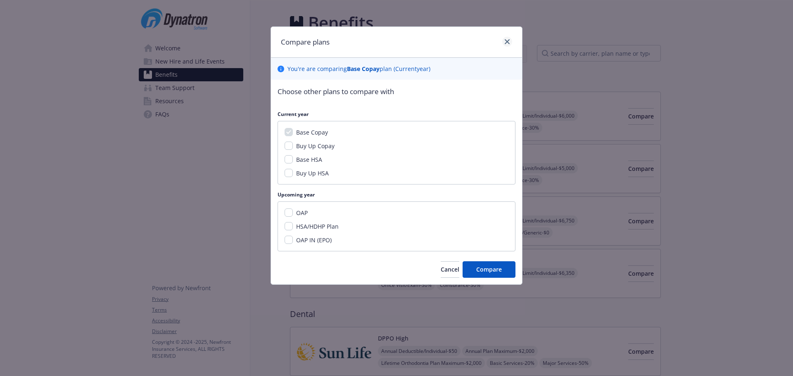 This screenshot has height=376, width=793. What do you see at coordinates (314, 240) in the screenshot?
I see `span: OAP IN (EPO)` at bounding box center [314, 240].